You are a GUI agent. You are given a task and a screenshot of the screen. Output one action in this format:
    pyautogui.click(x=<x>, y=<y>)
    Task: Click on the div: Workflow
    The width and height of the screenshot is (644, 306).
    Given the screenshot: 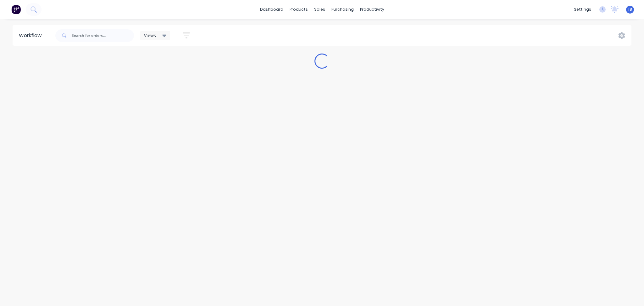 What is the action you would take?
    pyautogui.click(x=32, y=36)
    